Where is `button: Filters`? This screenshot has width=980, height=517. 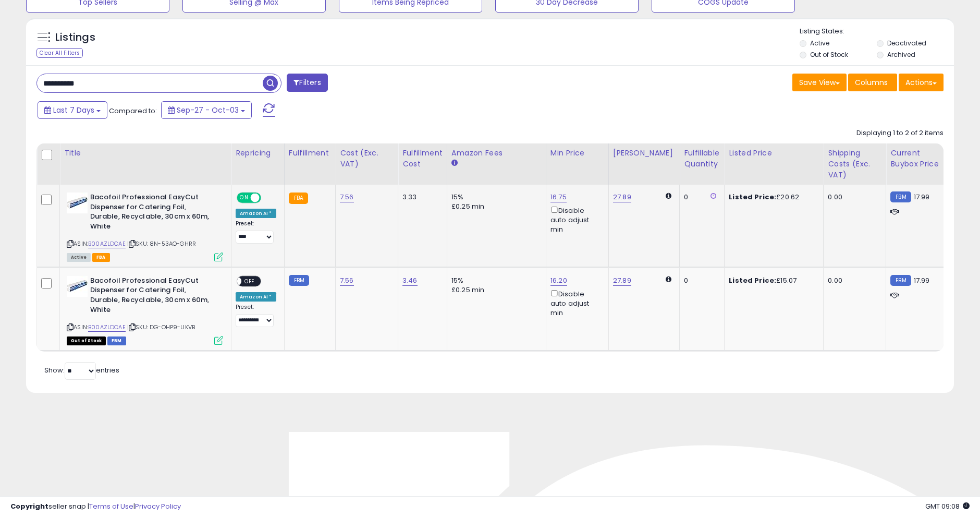
button: Filters is located at coordinates (307, 82).